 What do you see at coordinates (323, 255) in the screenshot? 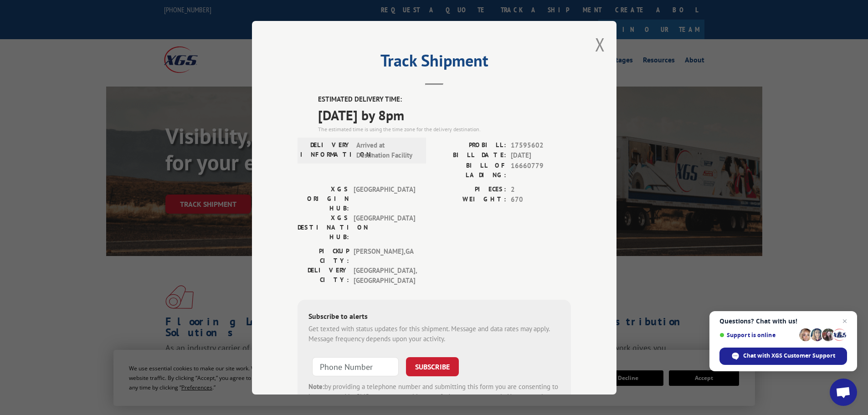
I see `label: PICKUP CITY:` at bounding box center [323, 255].